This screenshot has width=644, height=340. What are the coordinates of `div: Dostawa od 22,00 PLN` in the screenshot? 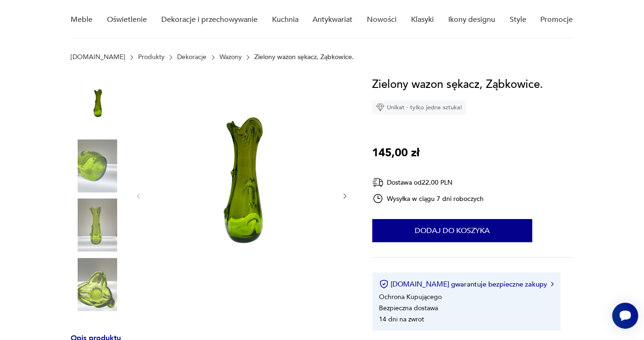 It's located at (429, 182).